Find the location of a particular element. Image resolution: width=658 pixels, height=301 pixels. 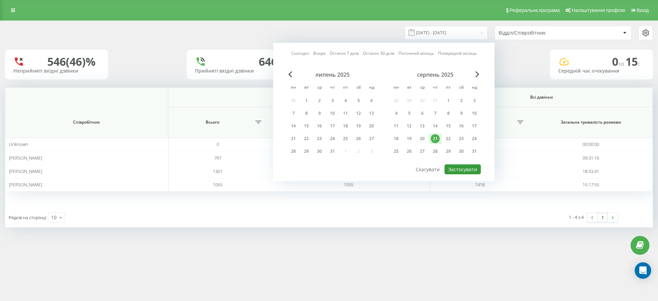

abbr: п’ятниця is located at coordinates (448, 88).